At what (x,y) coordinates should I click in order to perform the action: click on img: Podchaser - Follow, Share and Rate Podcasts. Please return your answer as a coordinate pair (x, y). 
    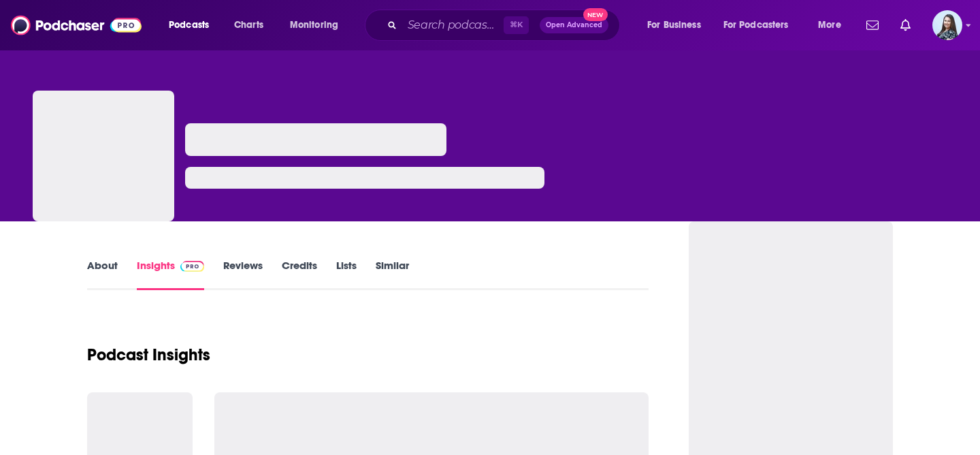
    Looking at the image, I should click on (76, 26).